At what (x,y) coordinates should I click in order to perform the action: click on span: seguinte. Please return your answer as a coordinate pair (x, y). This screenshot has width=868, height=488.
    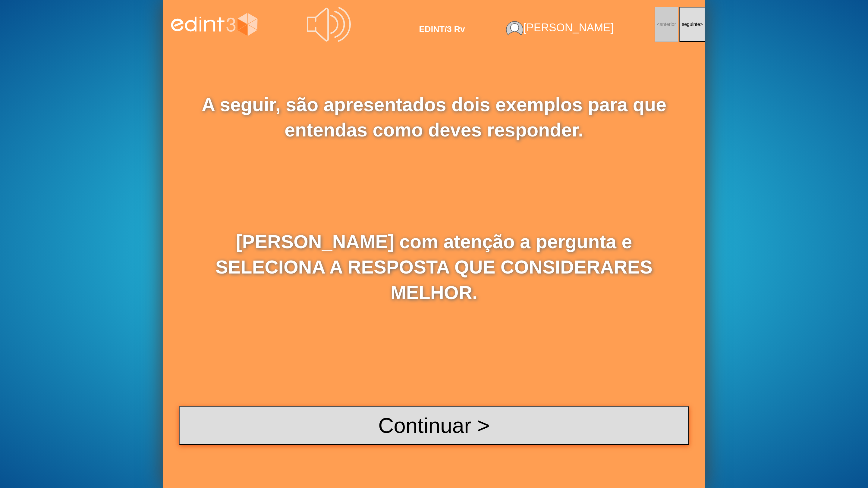
    Looking at the image, I should click on (691, 24).